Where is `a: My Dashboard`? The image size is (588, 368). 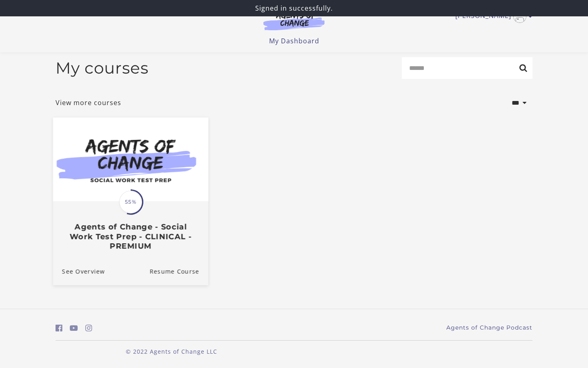
a: My Dashboard is located at coordinates (294, 41).